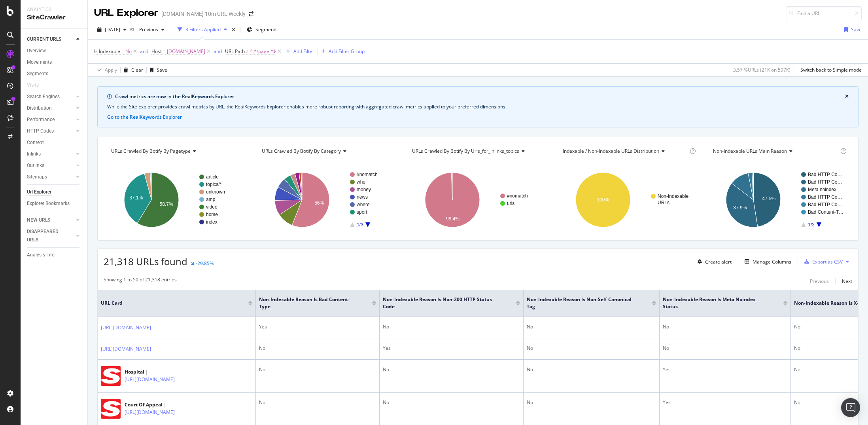 The width and height of the screenshot is (868, 425). I want to click on h4: Indexable / Non-Indexable URLs Distribution, so click(625, 151).